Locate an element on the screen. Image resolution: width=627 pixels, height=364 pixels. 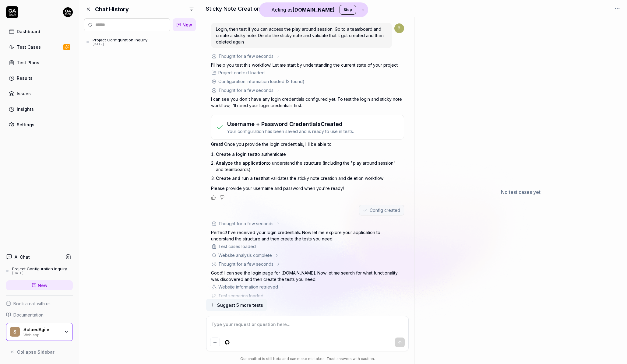
button: Add attachment is located at coordinates (215, 343).